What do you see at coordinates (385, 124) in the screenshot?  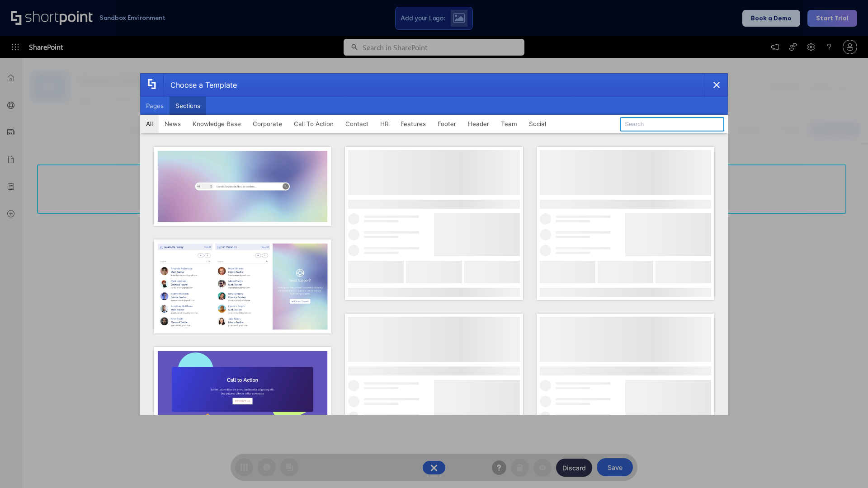 I see `button: HR` at bounding box center [385, 124].